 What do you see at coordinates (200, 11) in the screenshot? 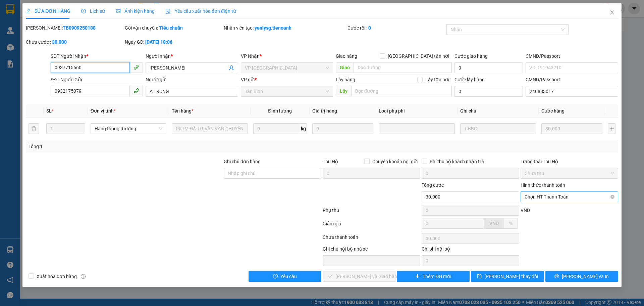
I see `span: Yêu cầu xuất hóa đơn điện tử` at bounding box center [200, 11].